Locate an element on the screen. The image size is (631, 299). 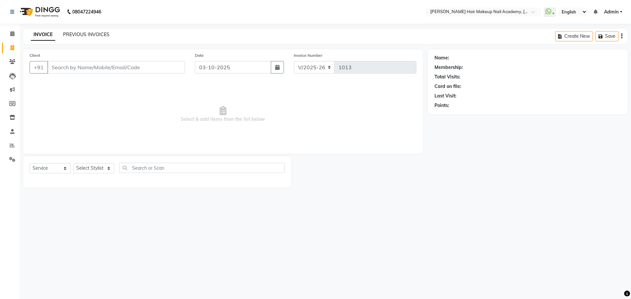
div: Membership: is located at coordinates (449, 67).